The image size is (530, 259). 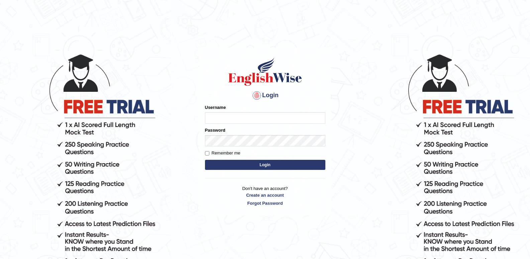 What do you see at coordinates (223, 153) in the screenshot?
I see `label: Remember me` at bounding box center [223, 153].